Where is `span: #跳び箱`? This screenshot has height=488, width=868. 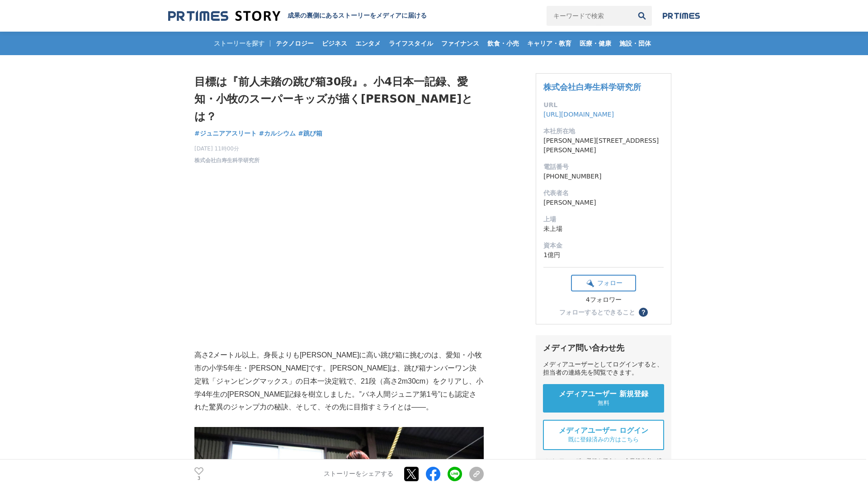 span: #跳び箱 is located at coordinates (310, 133).